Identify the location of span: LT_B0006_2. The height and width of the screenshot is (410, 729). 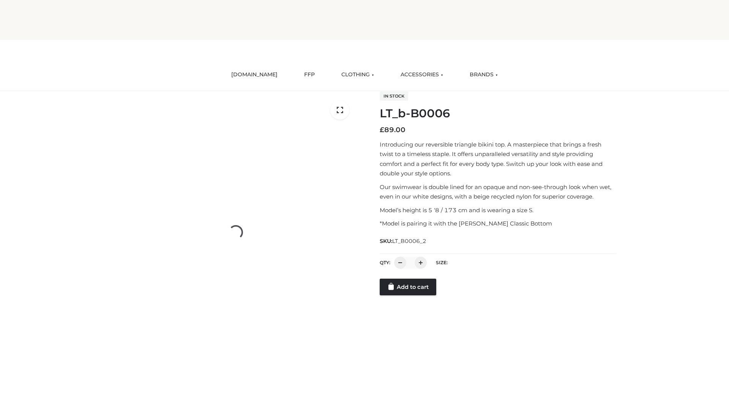
(409, 241).